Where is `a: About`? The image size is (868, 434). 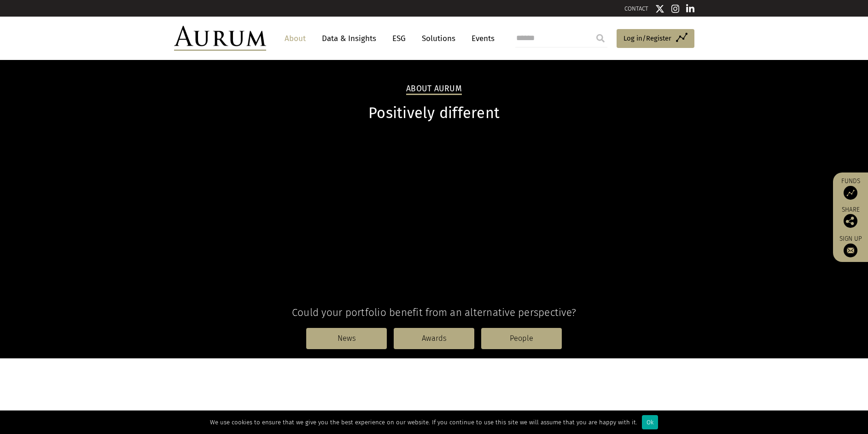
a: About is located at coordinates (295, 39).